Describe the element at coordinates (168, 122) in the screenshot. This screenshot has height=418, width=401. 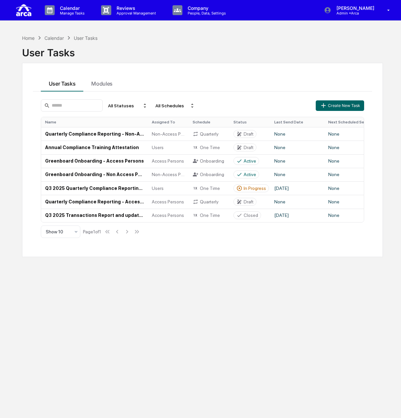
I see `th: Assigned To` at that location.